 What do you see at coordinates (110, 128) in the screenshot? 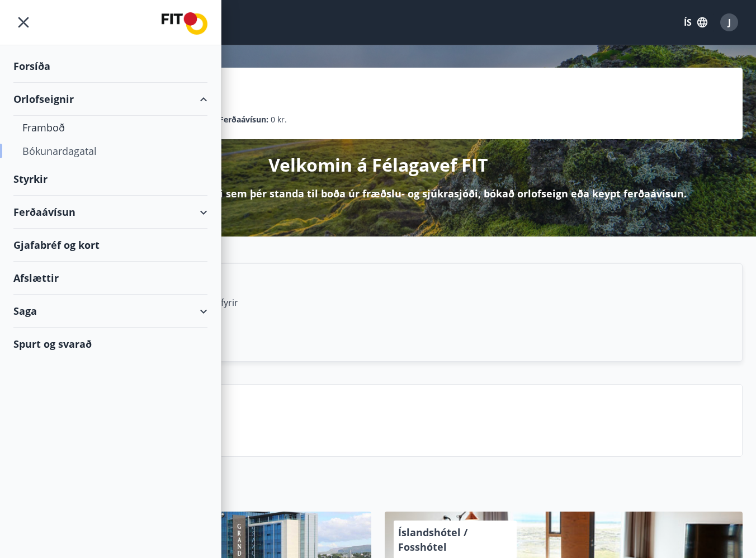
I see `div: Framboð` at bounding box center [110, 128].